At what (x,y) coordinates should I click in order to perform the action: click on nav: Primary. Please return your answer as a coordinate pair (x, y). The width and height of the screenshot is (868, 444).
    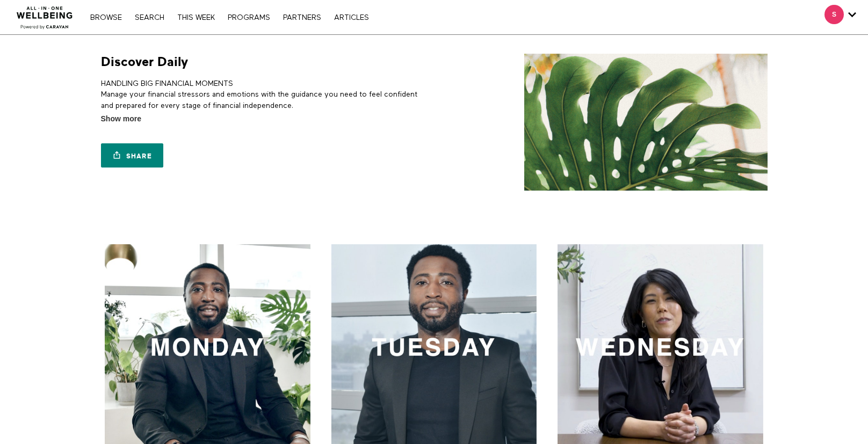
    Looking at the image, I should click on (229, 18).